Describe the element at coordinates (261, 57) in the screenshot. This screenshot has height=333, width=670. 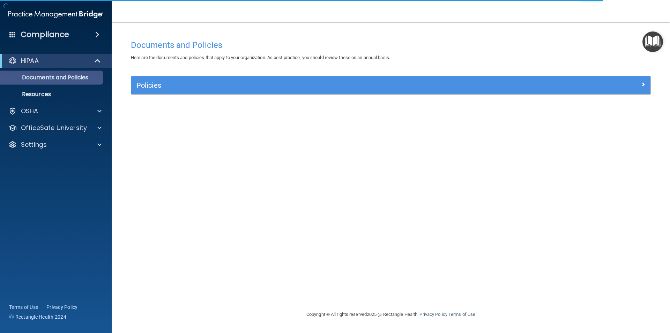
I see `span: Here are the documents and policies that apply to your organization. As best practice, you should...` at that location.